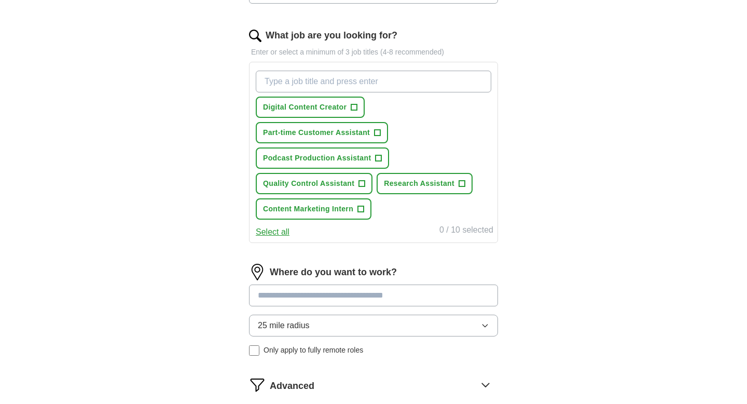 The height and width of the screenshot is (404, 747). I want to click on input: Only apply to fully remote roles, so click(254, 350).